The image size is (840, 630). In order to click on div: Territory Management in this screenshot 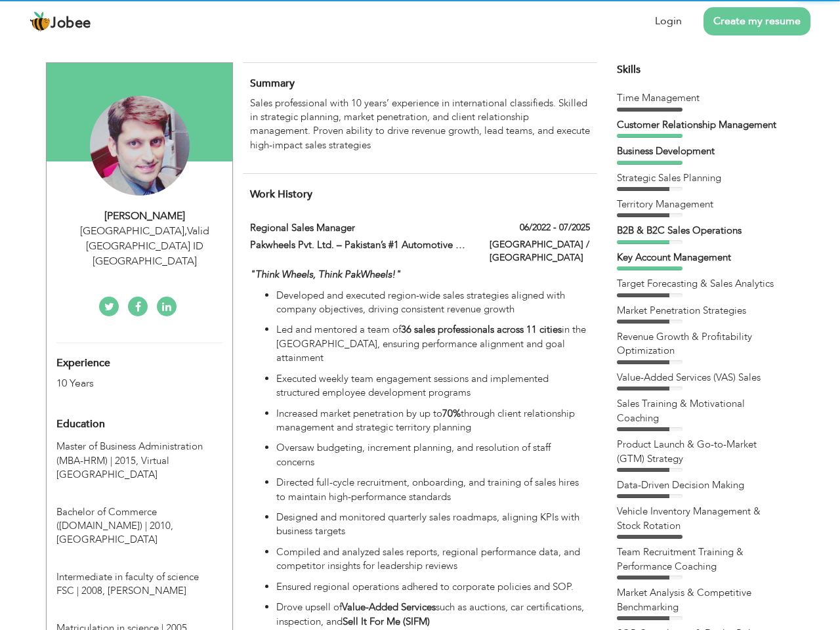, I will do `click(699, 204)`.